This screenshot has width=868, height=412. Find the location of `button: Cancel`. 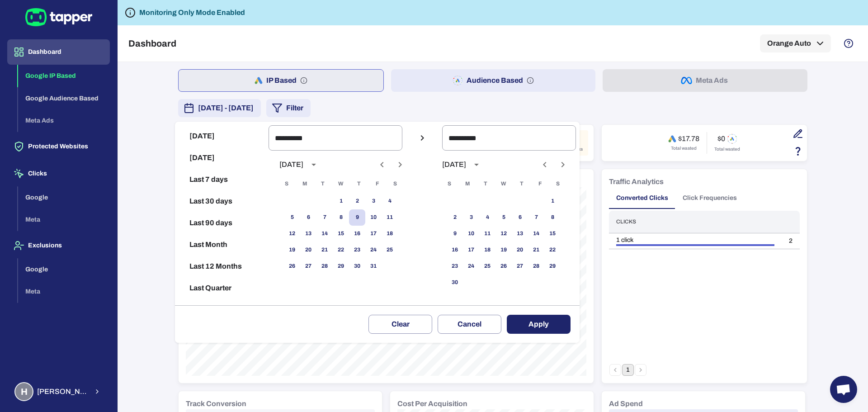

button: Cancel is located at coordinates (469, 324).